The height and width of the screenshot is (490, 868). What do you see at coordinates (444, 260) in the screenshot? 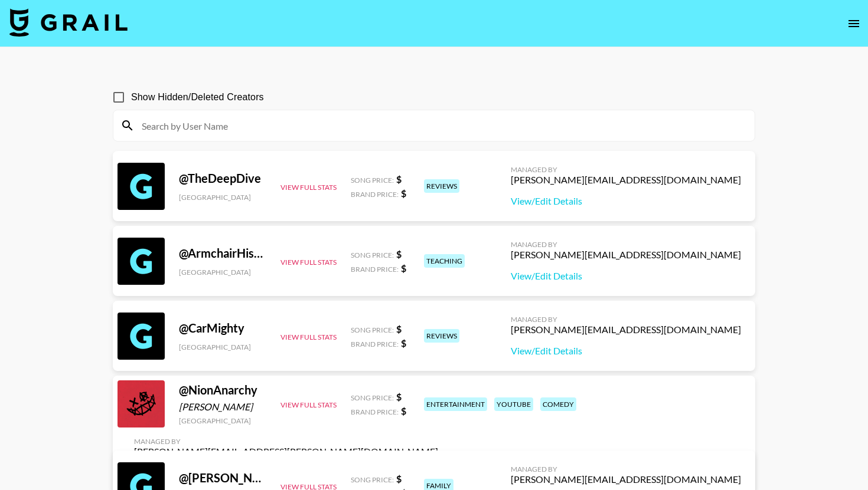
I see `div: teaching` at bounding box center [444, 260].